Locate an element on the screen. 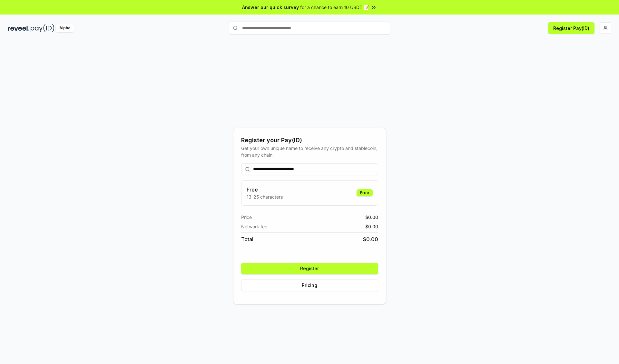 Image resolution: width=619 pixels, height=364 pixels. p: 13-25 characters is located at coordinates (264, 196).